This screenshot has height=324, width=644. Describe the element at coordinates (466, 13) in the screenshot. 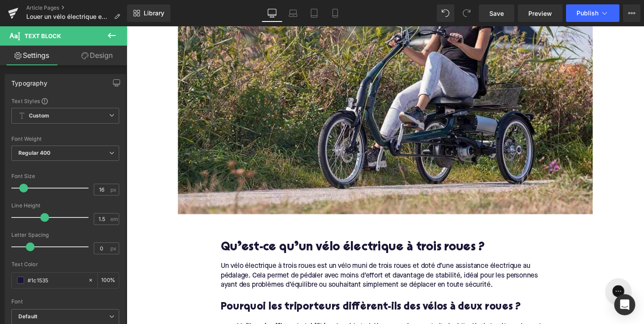

I see `button: Redo` at that location.